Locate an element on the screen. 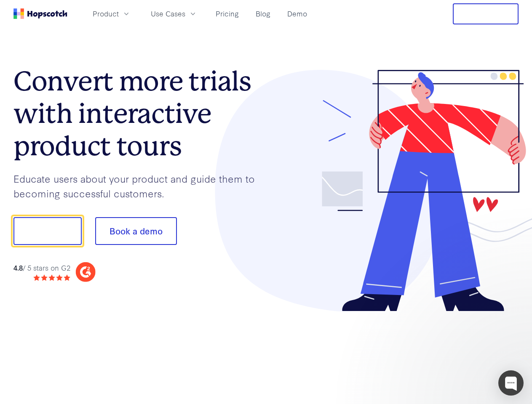 The image size is (532, 404). div: / 5 stars on G2 is located at coordinates (42, 268).